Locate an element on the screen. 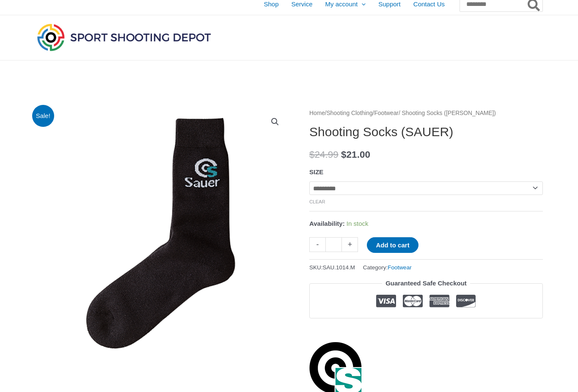 This screenshot has height=392, width=578. bdi: 21.00 is located at coordinates (355, 155).